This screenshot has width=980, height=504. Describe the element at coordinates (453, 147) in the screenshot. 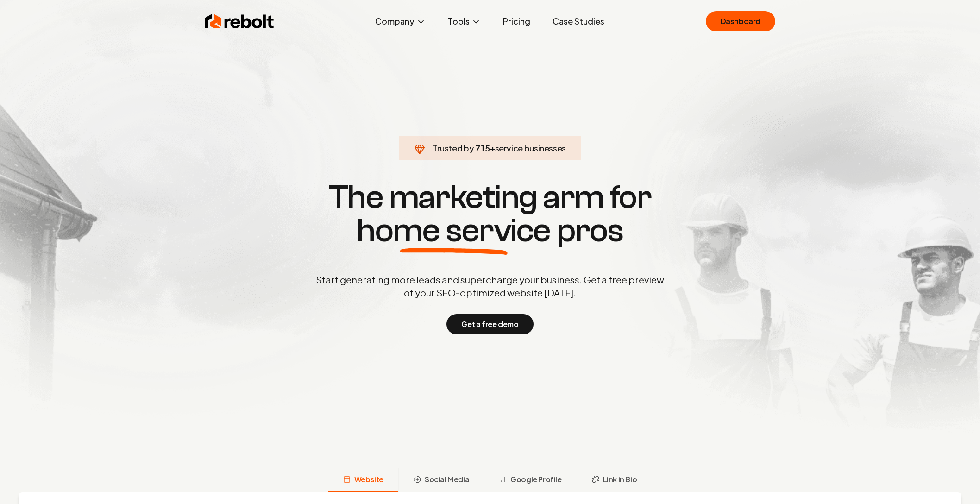

I see `span: Trusted by` at that location.